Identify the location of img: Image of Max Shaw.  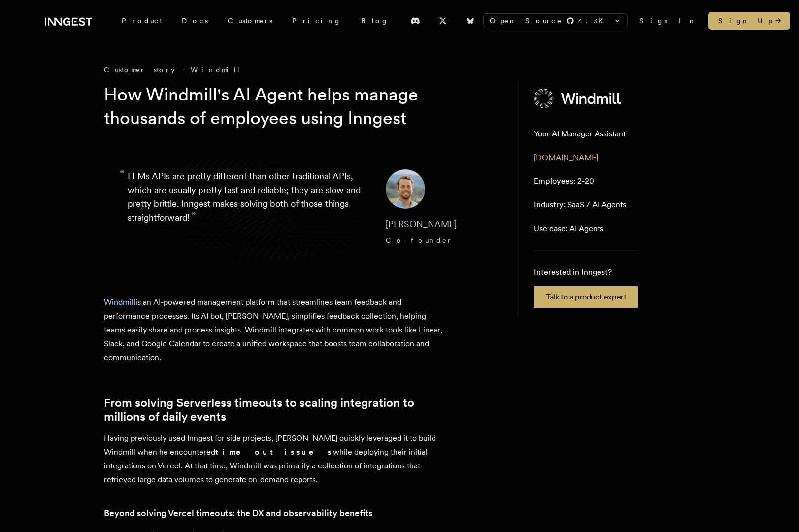
(405, 189).